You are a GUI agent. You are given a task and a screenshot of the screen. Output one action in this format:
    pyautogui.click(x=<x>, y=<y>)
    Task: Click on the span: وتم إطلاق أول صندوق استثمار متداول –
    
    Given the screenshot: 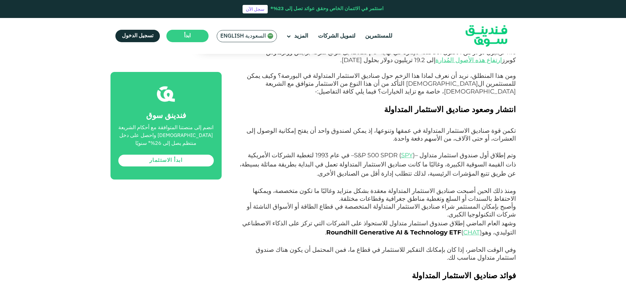 What is the action you would take?
    pyautogui.click(x=465, y=155)
    